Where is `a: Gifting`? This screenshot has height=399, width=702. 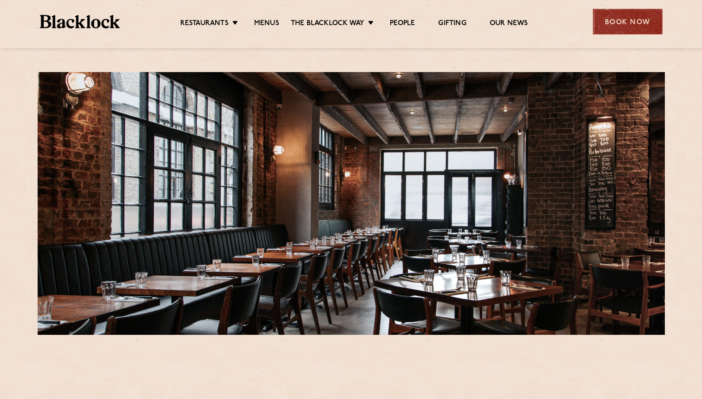 a: Gifting is located at coordinates (452, 24).